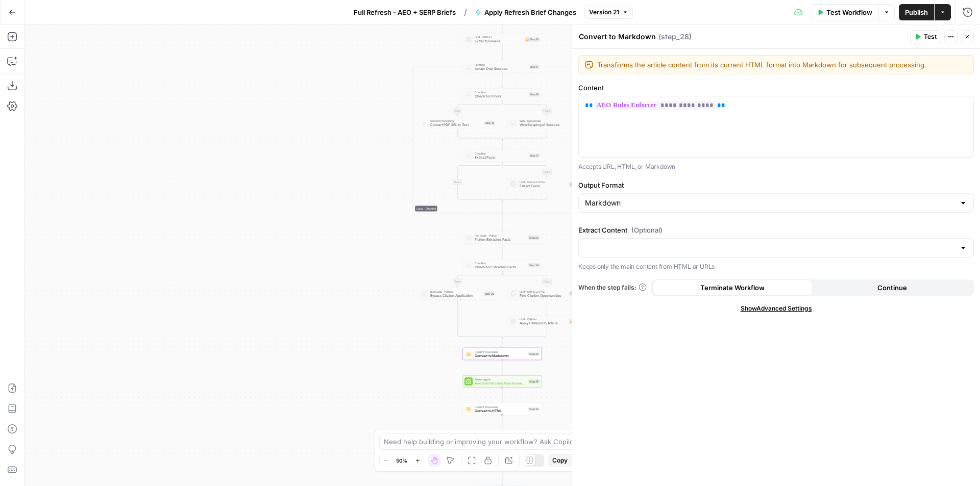  What do you see at coordinates (560, 461) in the screenshot?
I see `button: Copy` at bounding box center [560, 461].